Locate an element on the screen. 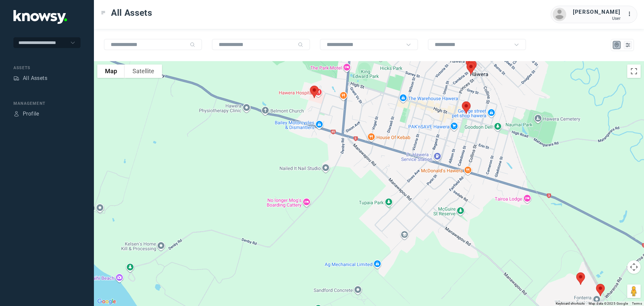 The width and height of the screenshot is (644, 306). div: Map is located at coordinates (617, 45).